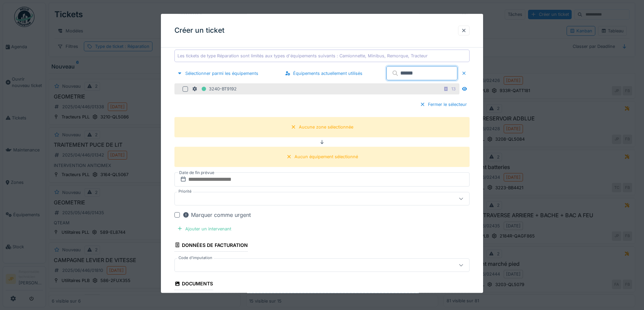 Image resolution: width=644 pixels, height=310 pixels. I want to click on div: Équipements actuellement utilisés, so click(323, 73).